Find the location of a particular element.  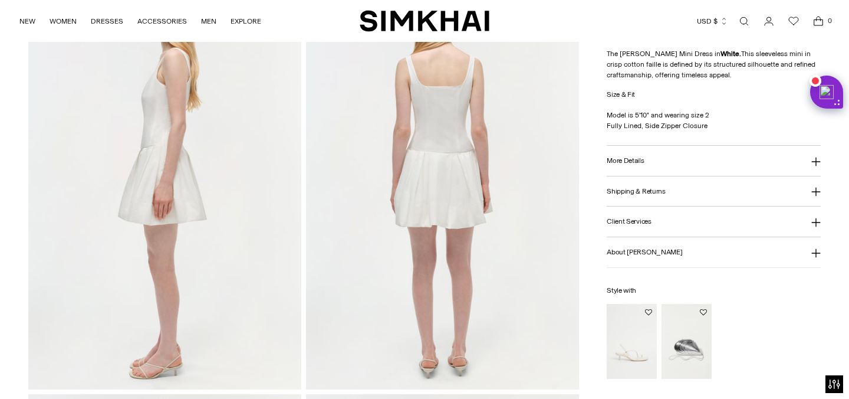

a: NEW is located at coordinates (27, 21).